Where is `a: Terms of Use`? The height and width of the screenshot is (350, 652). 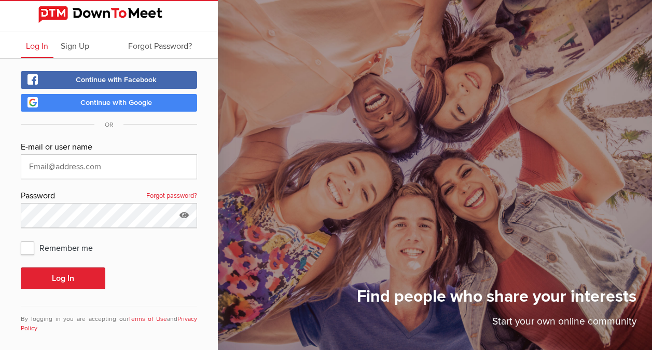
a: Terms of Use is located at coordinates (148, 319).